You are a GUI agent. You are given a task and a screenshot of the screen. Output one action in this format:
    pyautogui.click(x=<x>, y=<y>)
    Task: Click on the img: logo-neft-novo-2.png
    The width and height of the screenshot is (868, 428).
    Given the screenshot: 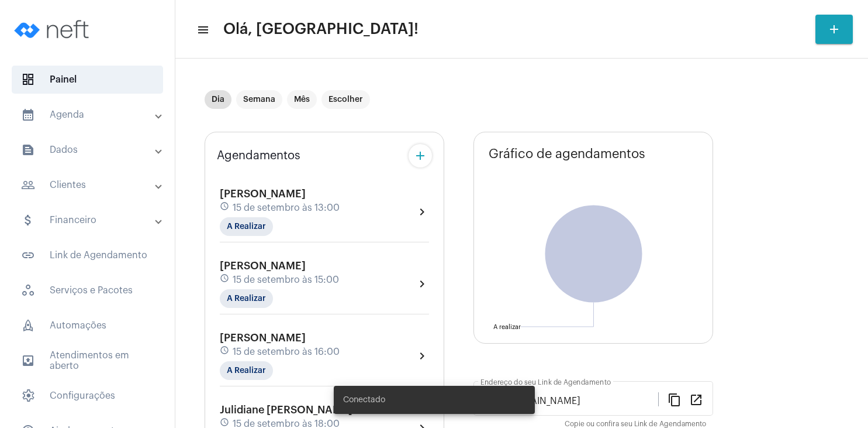 What is the action you would take?
    pyautogui.click(x=53, y=29)
    